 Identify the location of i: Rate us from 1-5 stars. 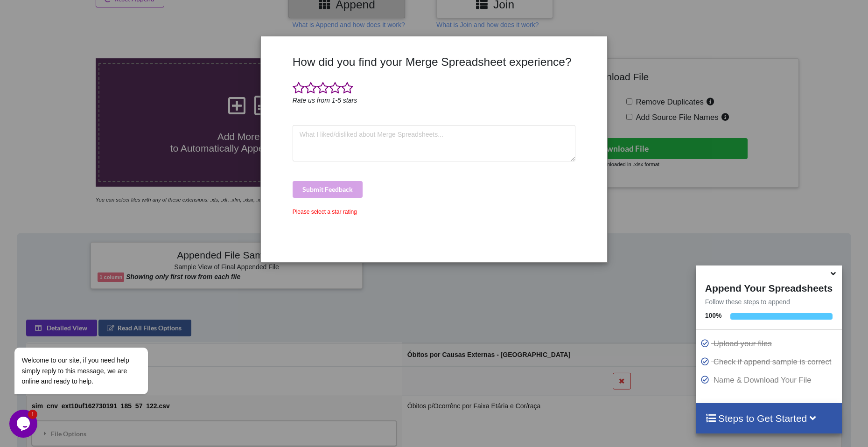
(325, 101).